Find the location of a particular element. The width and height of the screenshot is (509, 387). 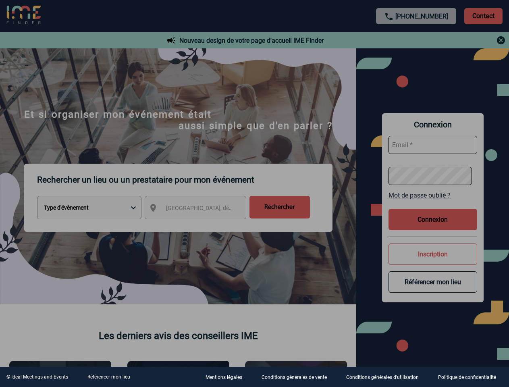

p: Conditions générales d'utilisation is located at coordinates (382, 377).